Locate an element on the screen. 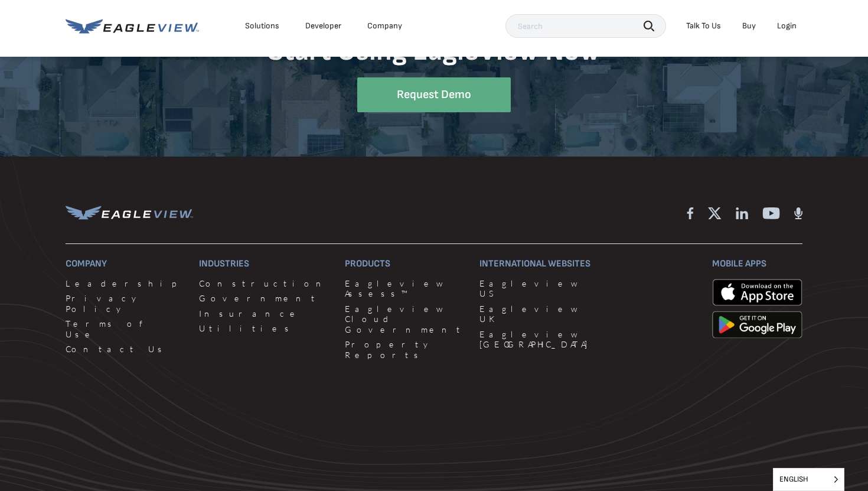  a: Buy is located at coordinates (749, 26).